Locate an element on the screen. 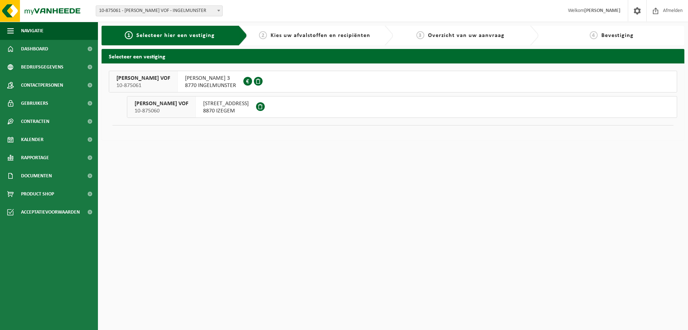 This screenshot has width=688, height=330. span: Navigatie is located at coordinates (32, 31).